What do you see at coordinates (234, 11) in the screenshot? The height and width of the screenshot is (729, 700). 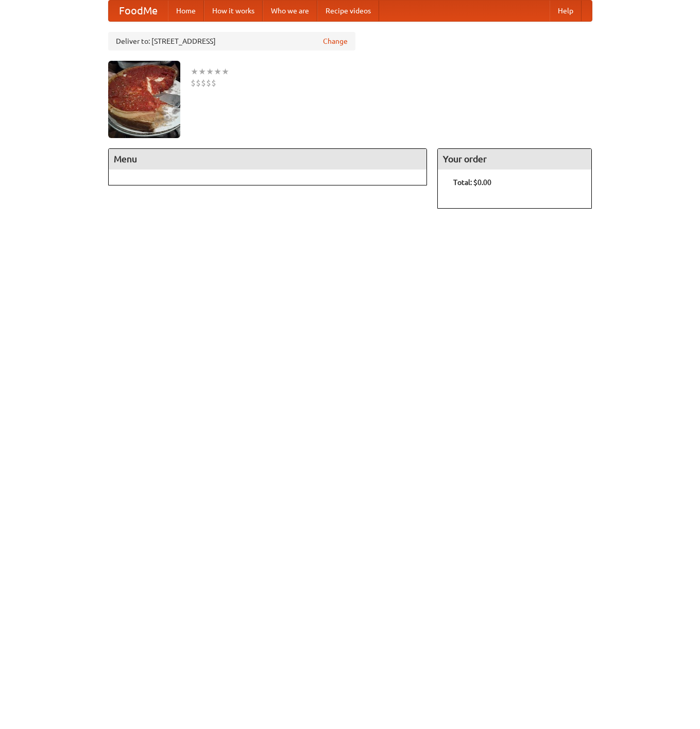 I see `a: How it works` at bounding box center [234, 11].